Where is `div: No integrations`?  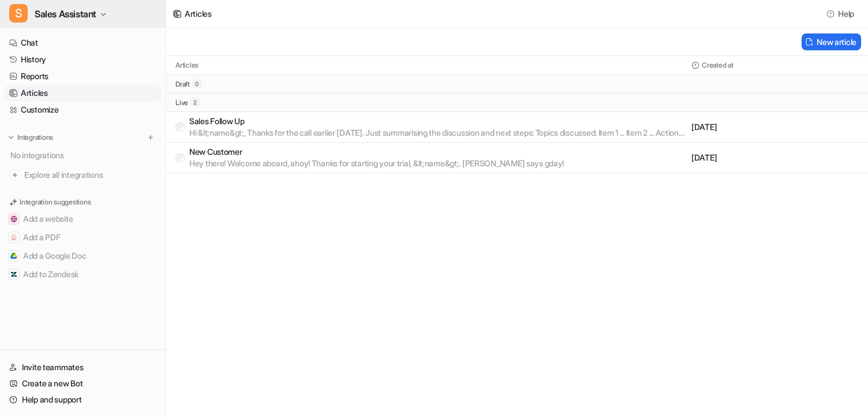 div: No integrations is located at coordinates (83, 155).